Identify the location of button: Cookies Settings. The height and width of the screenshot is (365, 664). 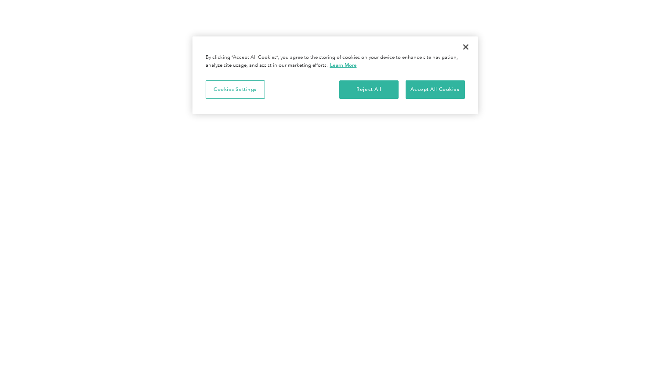
(235, 90).